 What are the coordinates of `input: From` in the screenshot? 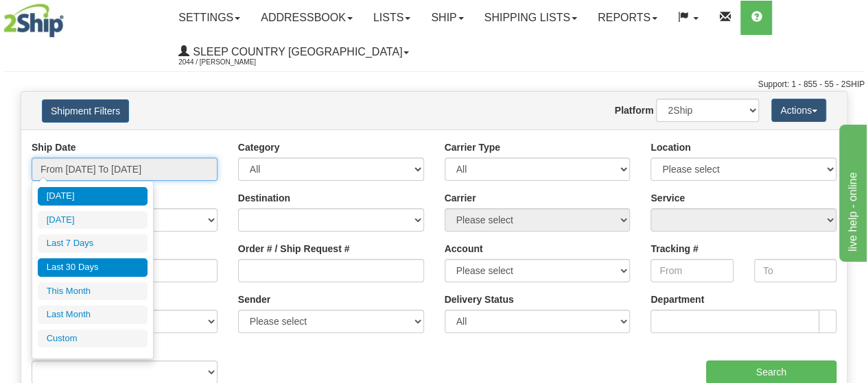 It's located at (692, 271).